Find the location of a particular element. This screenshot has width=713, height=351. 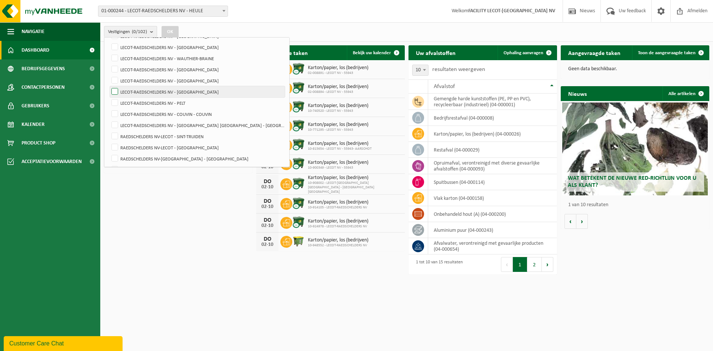

label: resultaten weergeven is located at coordinates (459, 69).